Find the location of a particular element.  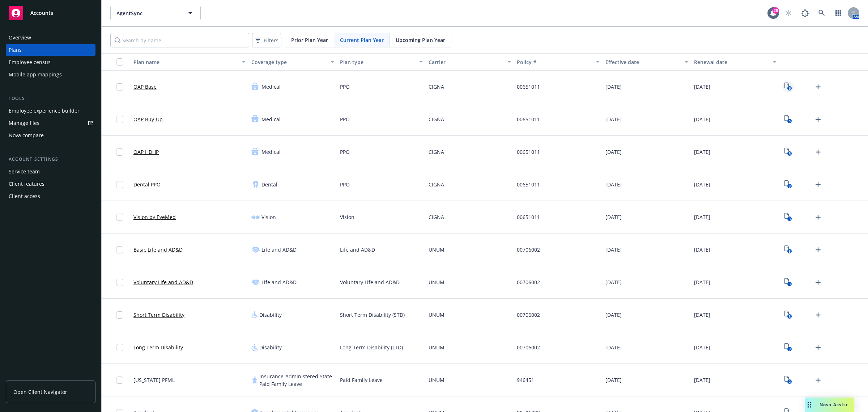

div: Coverage type is located at coordinates (288, 62).